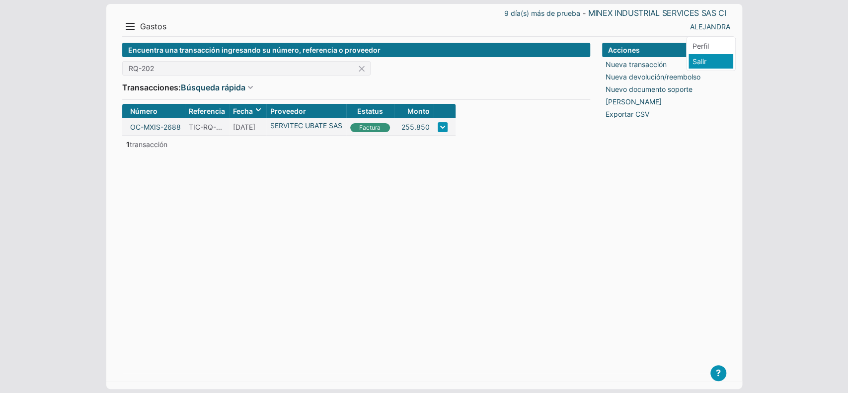 The width and height of the screenshot is (848, 393). I want to click on a: OC-MXIS-2688, so click(155, 127).